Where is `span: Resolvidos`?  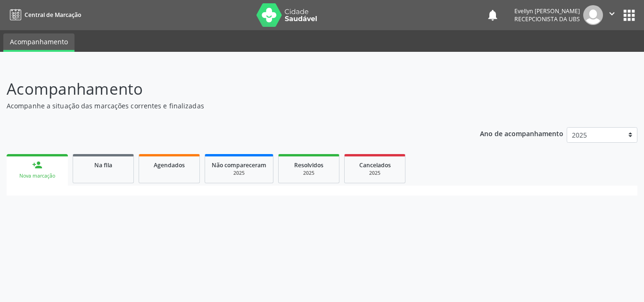
span: Resolvidos is located at coordinates (309, 165).